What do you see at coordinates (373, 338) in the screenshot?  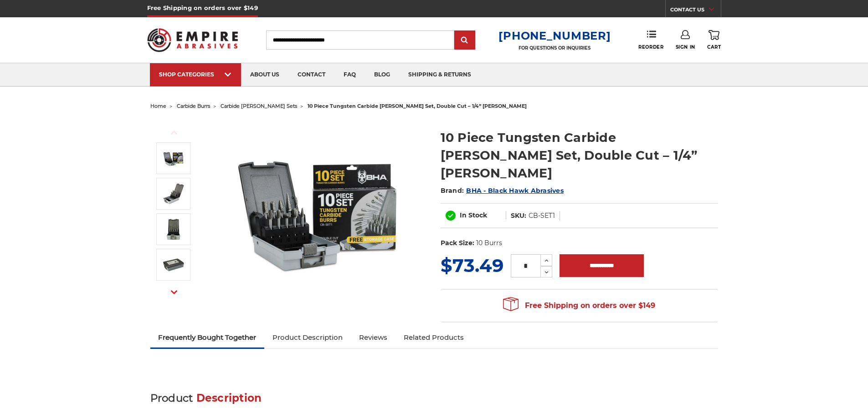 I see `a: Reviews` at bounding box center [373, 338].